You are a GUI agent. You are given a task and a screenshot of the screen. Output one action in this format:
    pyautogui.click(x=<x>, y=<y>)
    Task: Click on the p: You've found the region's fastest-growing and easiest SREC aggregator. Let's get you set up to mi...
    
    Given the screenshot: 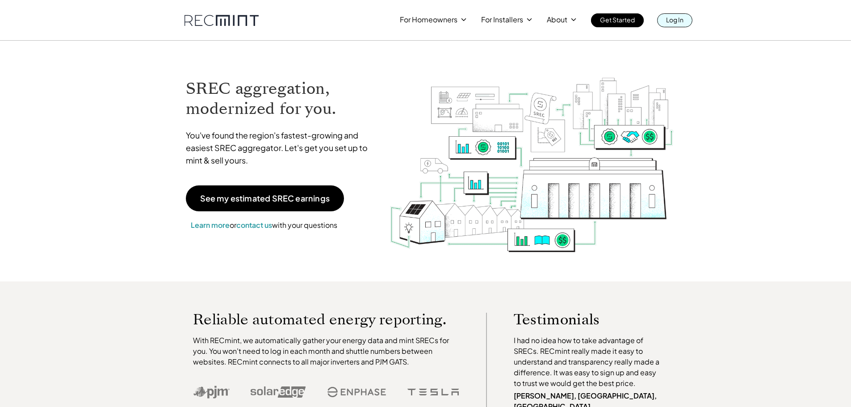 What is the action you would take?
    pyautogui.click(x=281, y=148)
    